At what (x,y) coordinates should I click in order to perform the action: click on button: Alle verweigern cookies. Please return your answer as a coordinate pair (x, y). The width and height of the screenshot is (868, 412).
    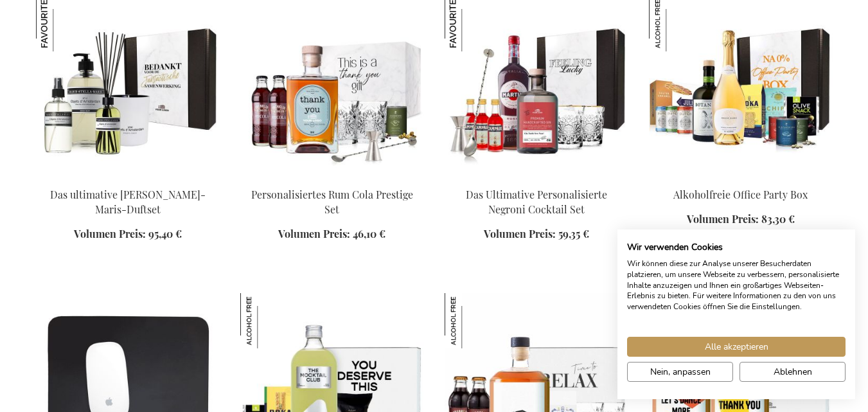
    Looking at the image, I should click on (792, 371).